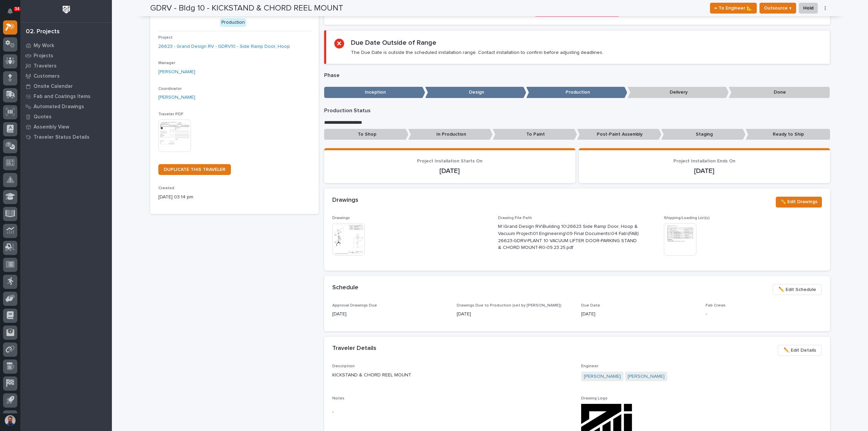 The height and width of the screenshot is (431, 868). Describe the element at coordinates (569, 237) in the screenshot. I see `p: M:\Grand Design RV\Building 10\26623 Side Ramp Door, Hoop & Vacuum Project\01 Engineering\09 Fina...` at that location.